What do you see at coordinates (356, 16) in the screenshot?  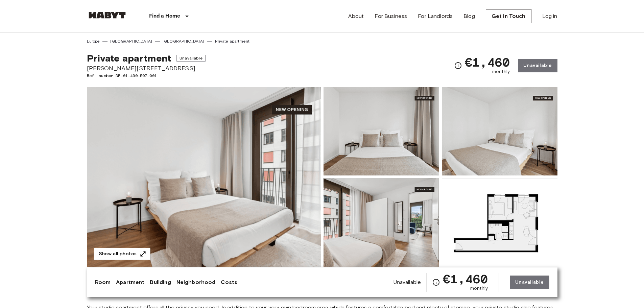 I see `a: About` at bounding box center [356, 16].